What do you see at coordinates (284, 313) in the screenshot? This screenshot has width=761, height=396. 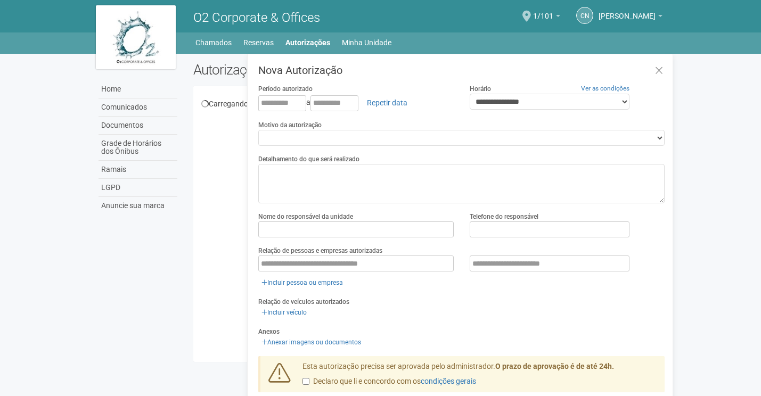 I see `a: Incluir veículo` at bounding box center [284, 313].